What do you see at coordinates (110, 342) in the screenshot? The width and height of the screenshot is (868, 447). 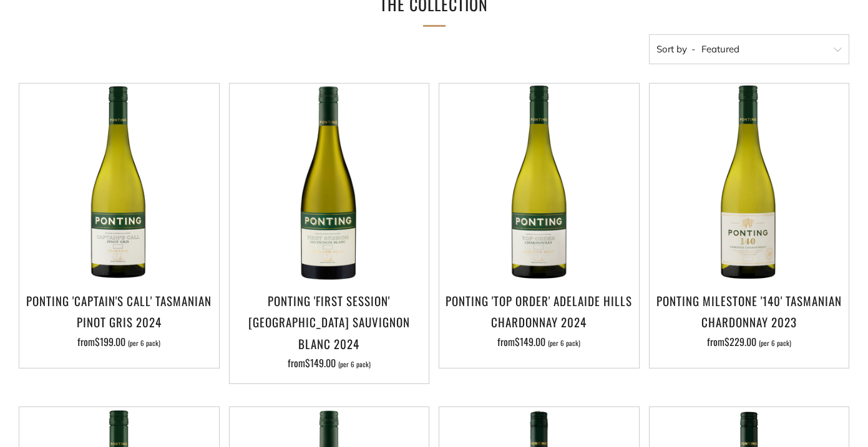 I see `span: $199.00` at bounding box center [110, 342].